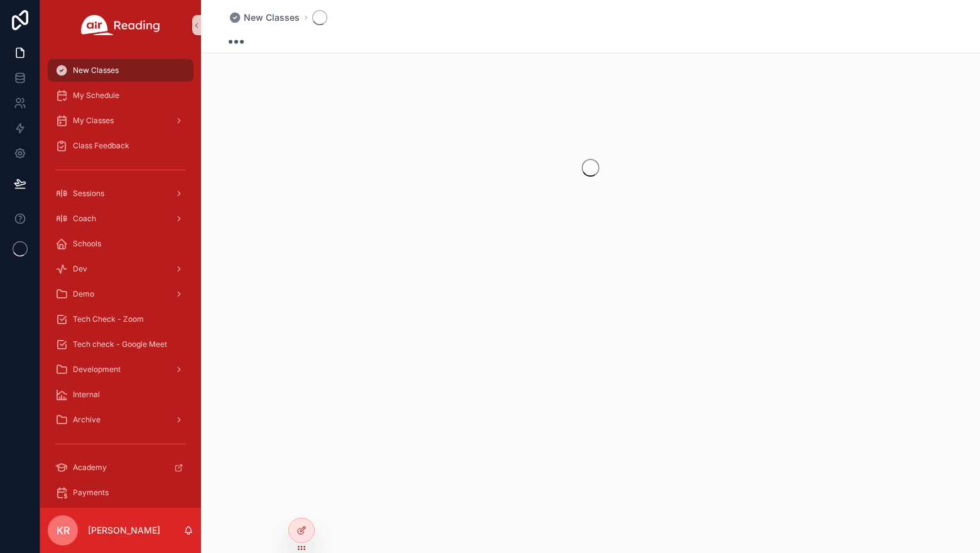  I want to click on span: Internal, so click(86, 395).